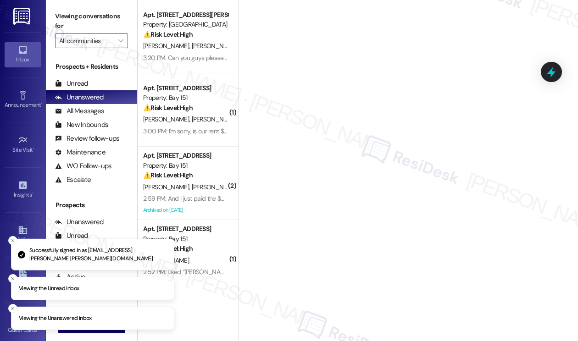  I want to click on a: Inbox, so click(23, 55).